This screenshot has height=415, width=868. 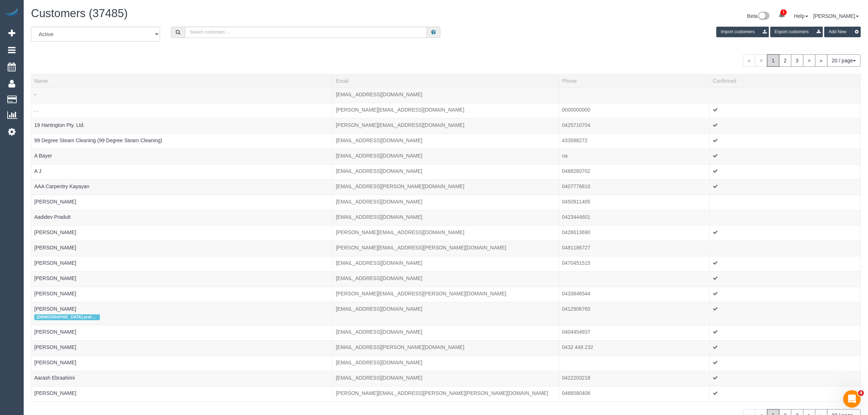 What do you see at coordinates (446, 81) in the screenshot?
I see `th: Email` at bounding box center [446, 81].